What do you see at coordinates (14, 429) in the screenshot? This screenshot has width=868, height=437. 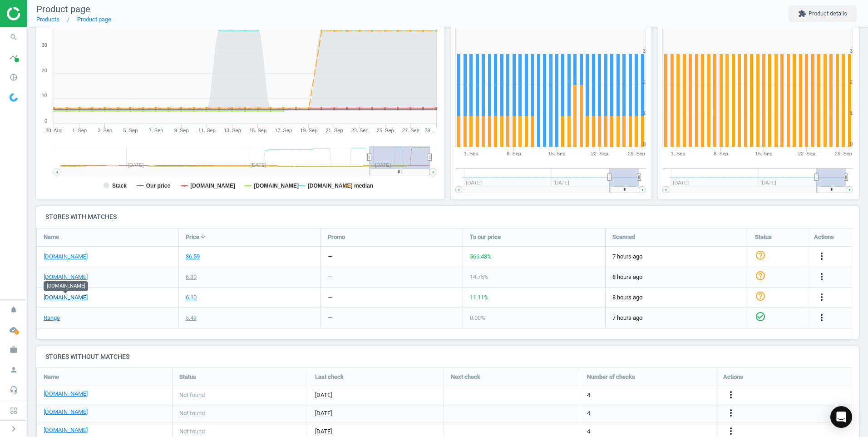 I see `i: chevron_right` at bounding box center [14, 429].